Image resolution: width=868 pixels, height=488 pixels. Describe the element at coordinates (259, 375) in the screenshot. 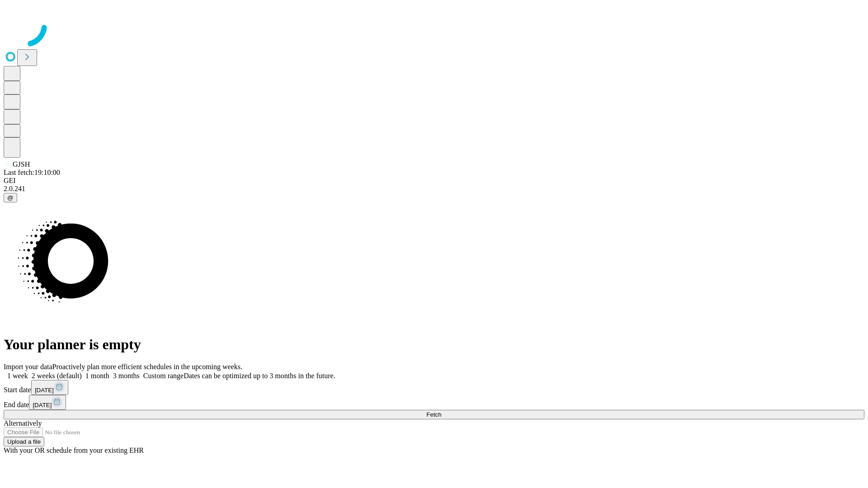

I see `span: Dates can be optimized up to 3 months in the future.` at that location.